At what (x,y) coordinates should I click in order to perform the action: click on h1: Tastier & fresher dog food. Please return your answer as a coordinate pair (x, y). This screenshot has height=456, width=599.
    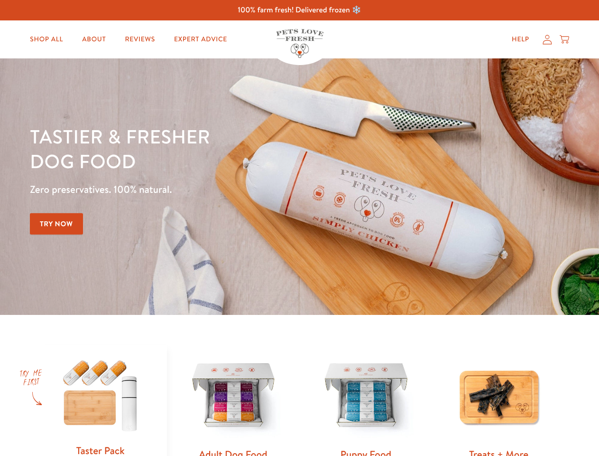
    Looking at the image, I should click on (210, 149).